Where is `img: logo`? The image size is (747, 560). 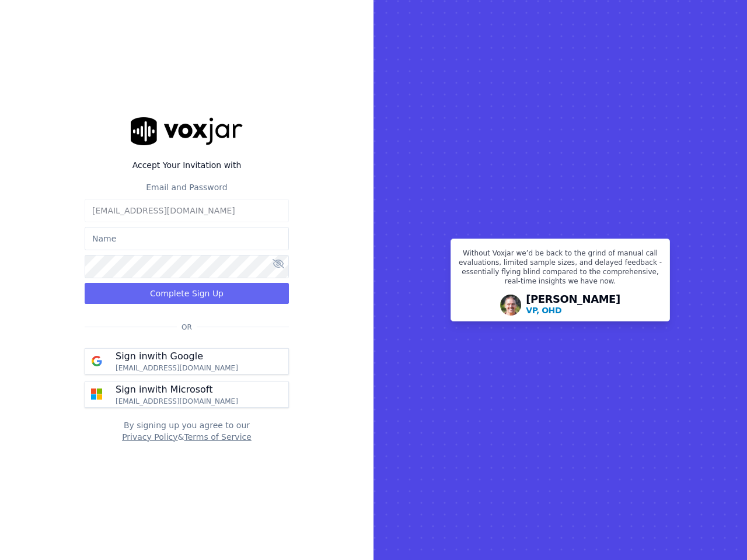 img: logo is located at coordinates (187, 130).